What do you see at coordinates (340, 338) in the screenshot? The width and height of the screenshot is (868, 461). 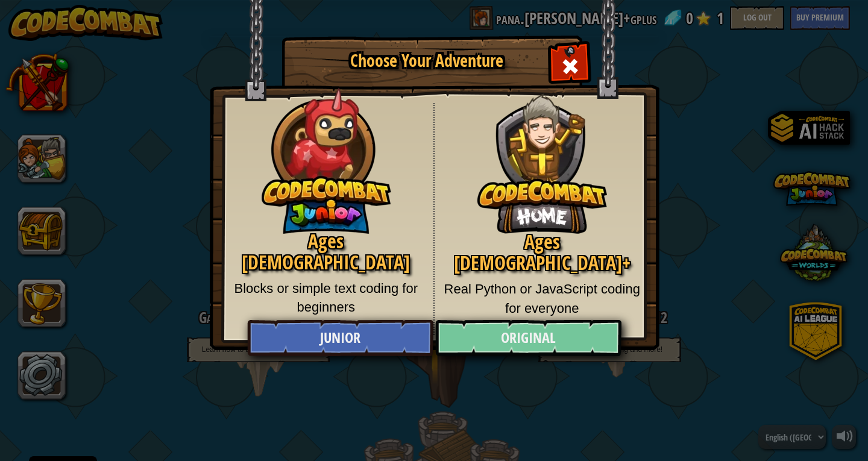 I see `a: Junior` at bounding box center [340, 338].